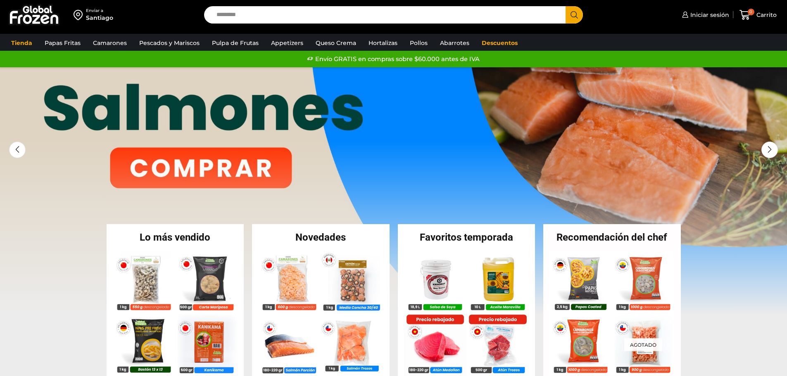 The width and height of the screenshot is (787, 376). I want to click on div: Previous slide, so click(17, 150).